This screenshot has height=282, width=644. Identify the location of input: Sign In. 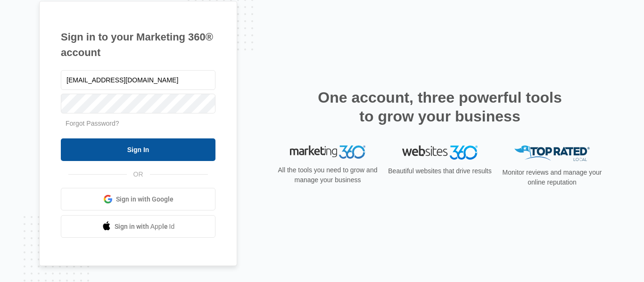
(138, 150).